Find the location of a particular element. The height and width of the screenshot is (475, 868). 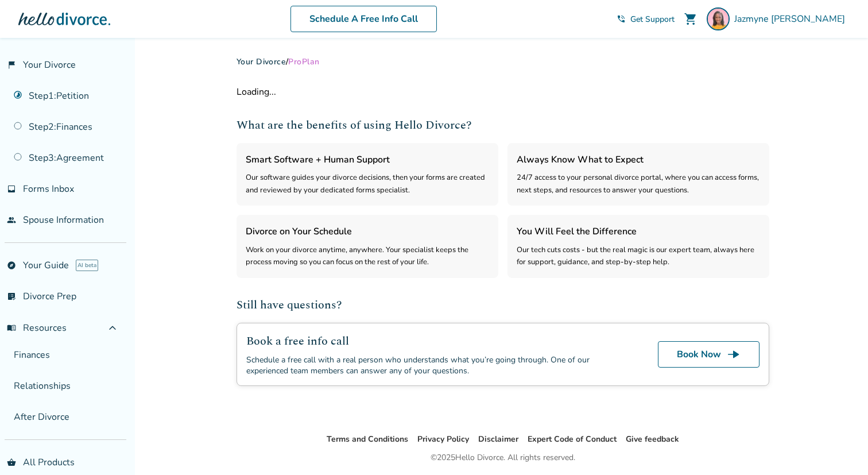

span: Pro Plan is located at coordinates (304, 61).